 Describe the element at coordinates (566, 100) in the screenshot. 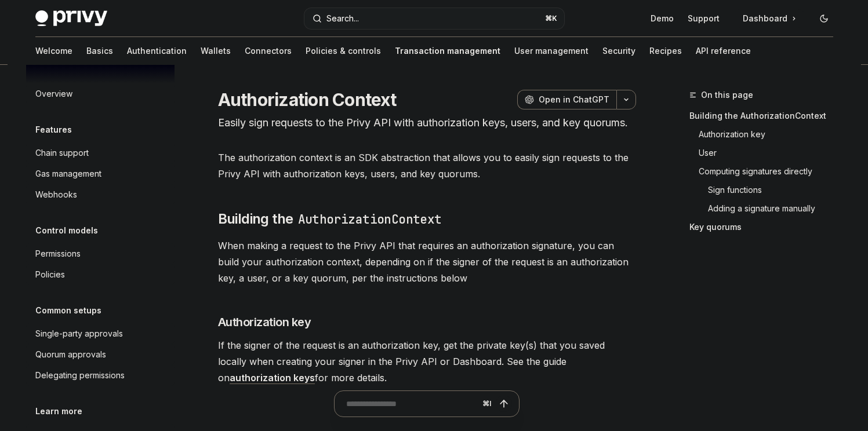

I see `button: Open in ChatGPT` at that location.